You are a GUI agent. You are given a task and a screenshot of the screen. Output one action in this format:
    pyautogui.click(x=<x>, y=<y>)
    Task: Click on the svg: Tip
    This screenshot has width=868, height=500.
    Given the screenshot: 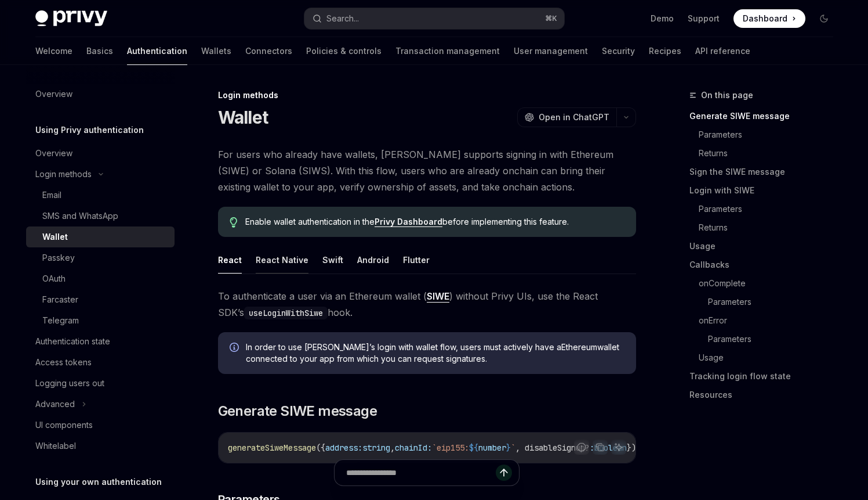 What is the action you would take?
    pyautogui.click(x=234, y=222)
    